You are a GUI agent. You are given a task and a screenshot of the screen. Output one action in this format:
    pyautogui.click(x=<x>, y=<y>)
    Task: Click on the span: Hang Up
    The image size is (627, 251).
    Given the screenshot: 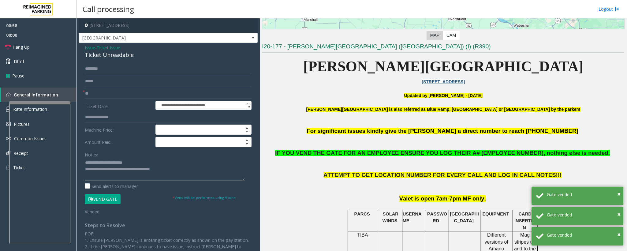 What is the action you would take?
    pyautogui.click(x=21, y=47)
    